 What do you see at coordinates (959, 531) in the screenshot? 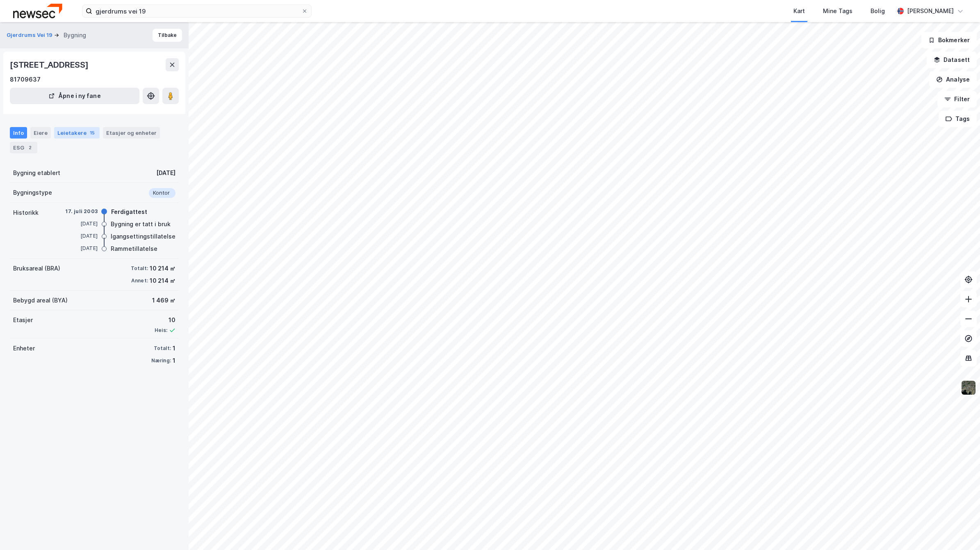
I see `div: Kontrollprogram for chat` at bounding box center [959, 531].